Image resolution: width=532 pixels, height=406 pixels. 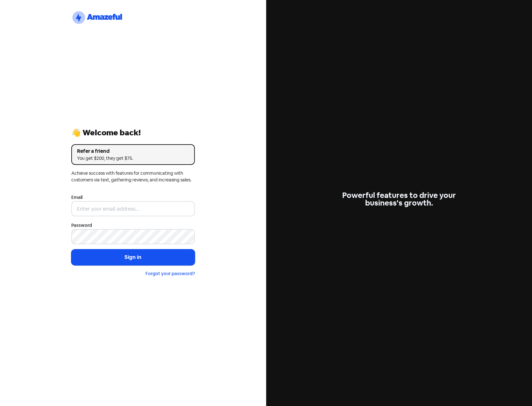 I want to click on a: Forgot your password?, so click(x=170, y=273).